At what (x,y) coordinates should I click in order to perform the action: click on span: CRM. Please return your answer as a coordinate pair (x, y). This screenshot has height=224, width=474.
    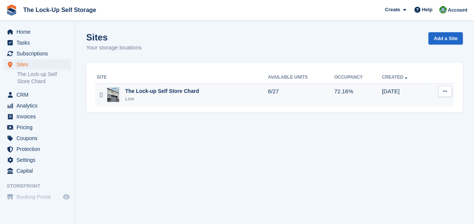
    Looking at the image, I should click on (39, 95).